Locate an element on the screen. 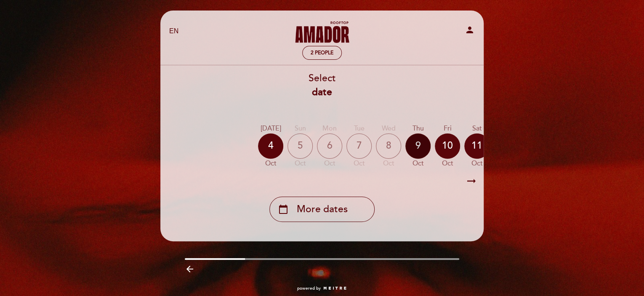 The image size is (644, 296). div: Thu is located at coordinates (418, 128).